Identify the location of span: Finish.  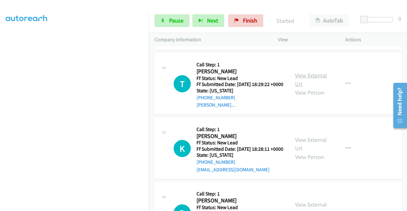
(250, 20).